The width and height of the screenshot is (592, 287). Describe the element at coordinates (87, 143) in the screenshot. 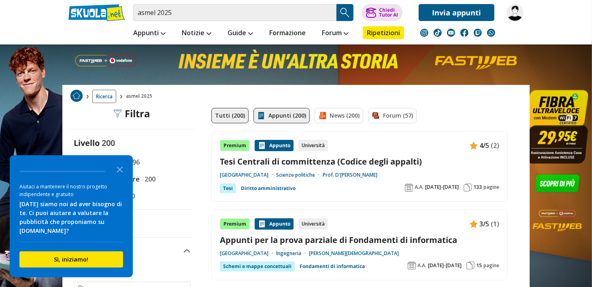

I see `label: Livello` at that location.